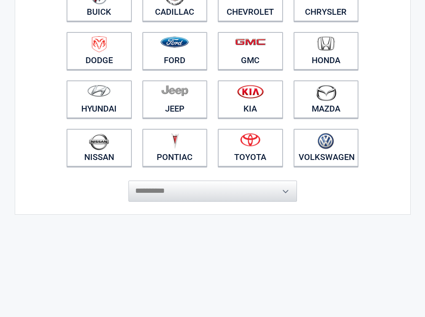 This screenshot has height=317, width=425. I want to click on a: Jeep, so click(175, 99).